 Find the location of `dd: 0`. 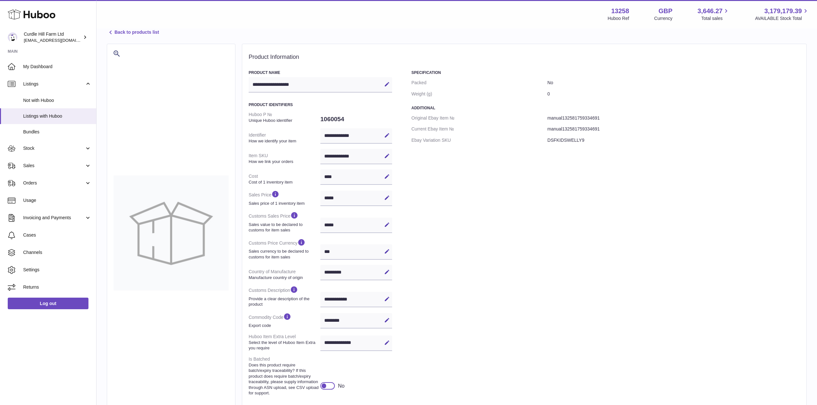

dd: 0 is located at coordinates (673, 94).